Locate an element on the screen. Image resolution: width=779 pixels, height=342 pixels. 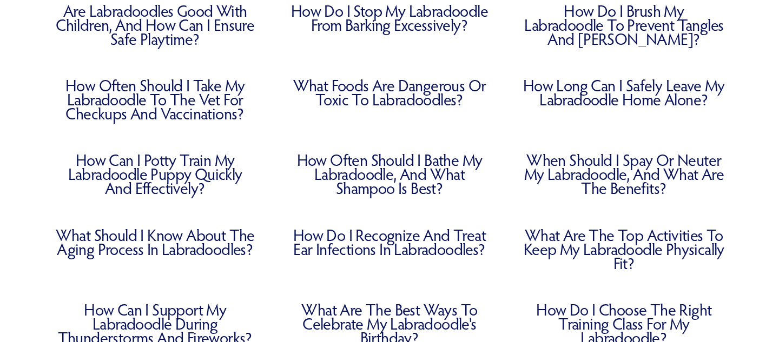
a: How Often Should I Bathe My Labradoodle, and What Shampoo Is Best? is located at coordinates (389, 174).